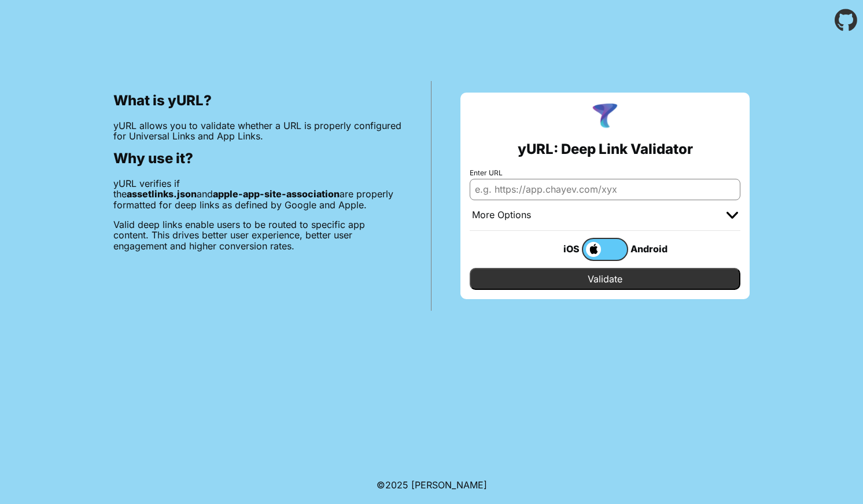  Describe the element at coordinates (161, 194) in the screenshot. I see `b: assetlinks.json` at that location.